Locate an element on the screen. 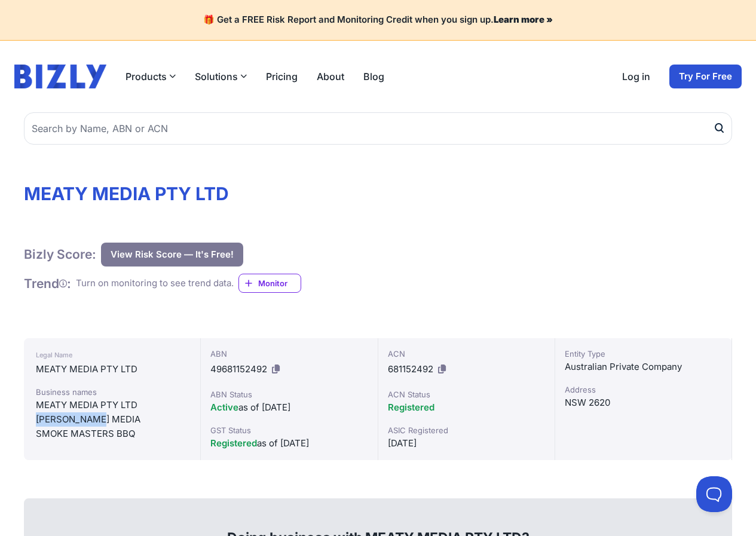 The image size is (756, 536). a: Pricing is located at coordinates (282, 76).